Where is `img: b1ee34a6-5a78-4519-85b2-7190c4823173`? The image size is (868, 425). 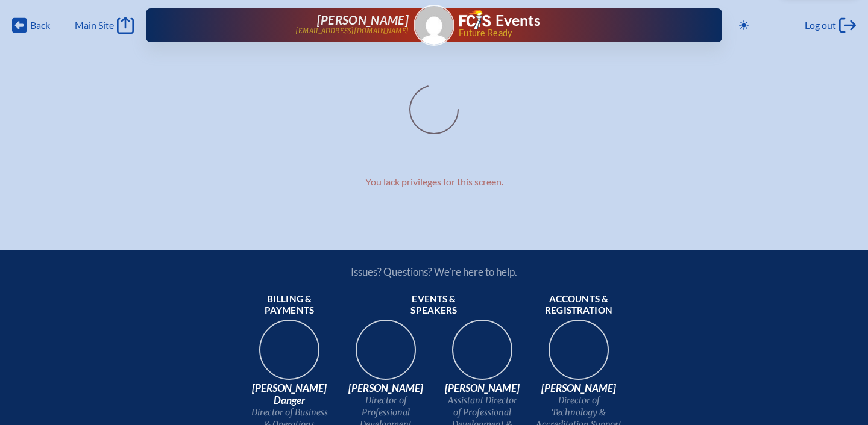 img: b1ee34a6-5a78-4519-85b2-7190c4823173 is located at coordinates (579, 355).